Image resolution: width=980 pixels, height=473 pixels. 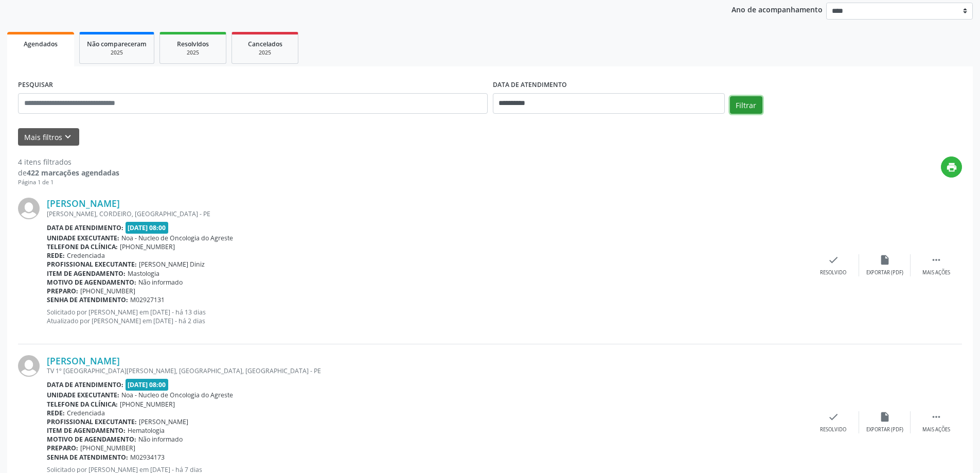 What do you see at coordinates (530, 85) in the screenshot?
I see `label: DATA DE ATENDIMENTO` at bounding box center [530, 85].